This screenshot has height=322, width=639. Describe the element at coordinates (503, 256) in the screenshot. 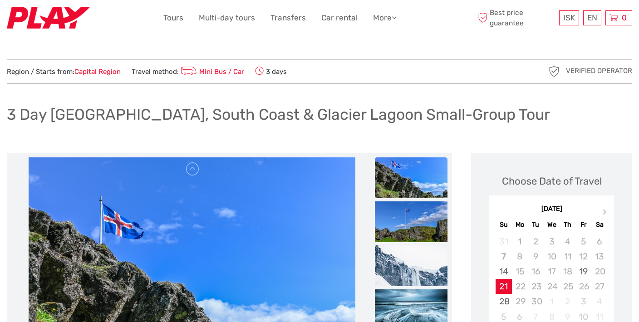

I see `div: Not available Sunday, September 7th, 2025` at that location.